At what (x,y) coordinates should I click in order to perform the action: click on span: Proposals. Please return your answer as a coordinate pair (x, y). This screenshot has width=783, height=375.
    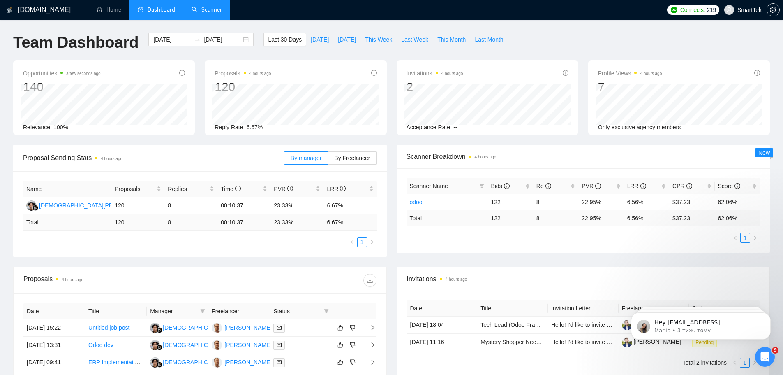
    Looking at the image, I should click on (135, 189).